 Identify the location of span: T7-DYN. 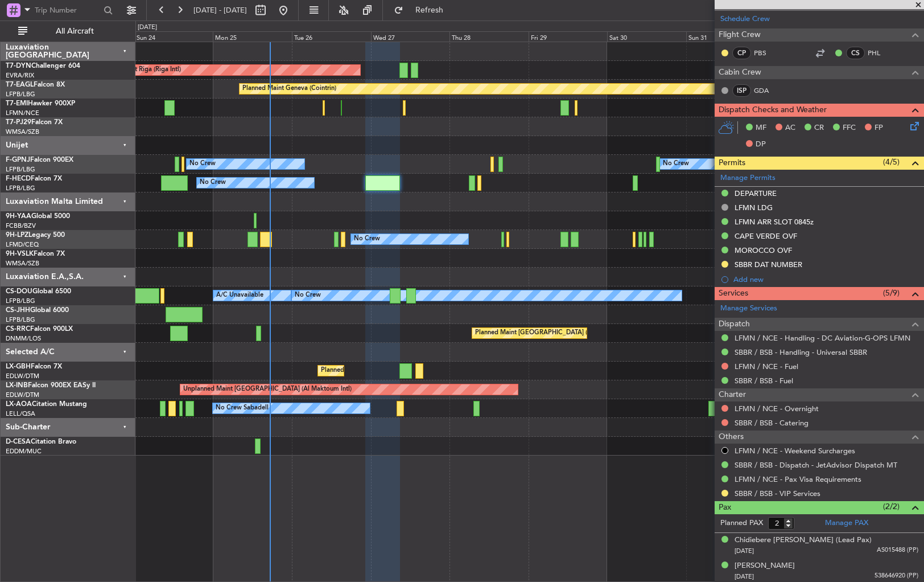
(18, 66).